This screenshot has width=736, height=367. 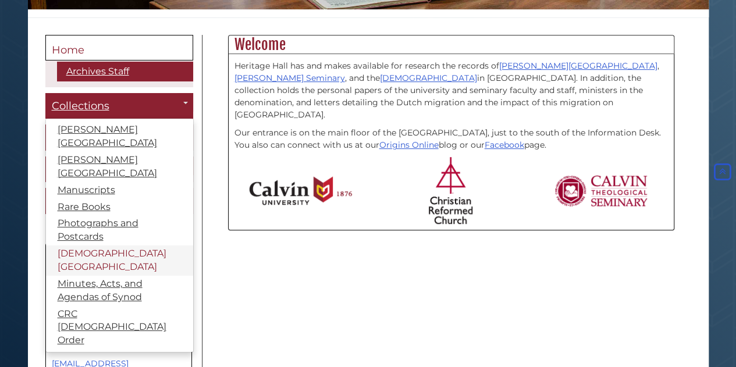 What do you see at coordinates (505, 145) in the screenshot?
I see `a: Facebook` at bounding box center [505, 145].